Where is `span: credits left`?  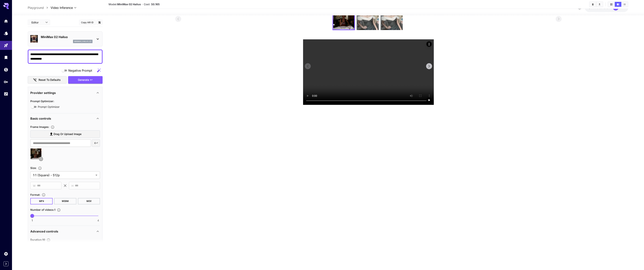 span: credits left is located at coordinates (603, 8).